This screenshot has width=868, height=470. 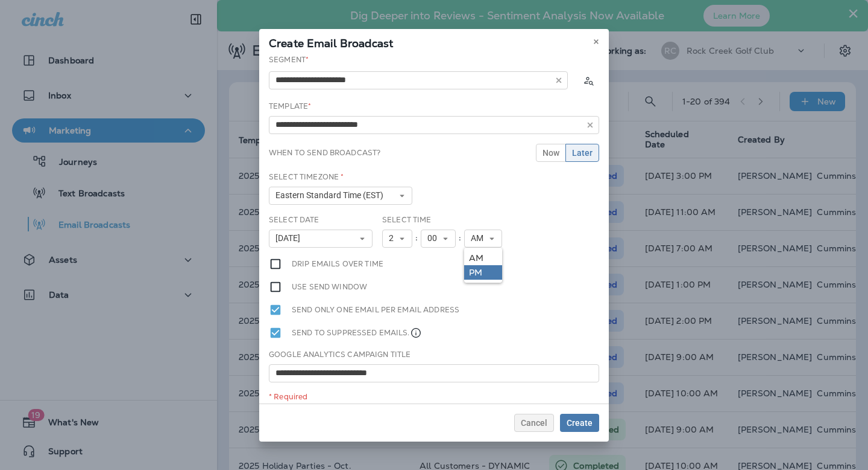 I want to click on label: Segment, so click(x=289, y=60).